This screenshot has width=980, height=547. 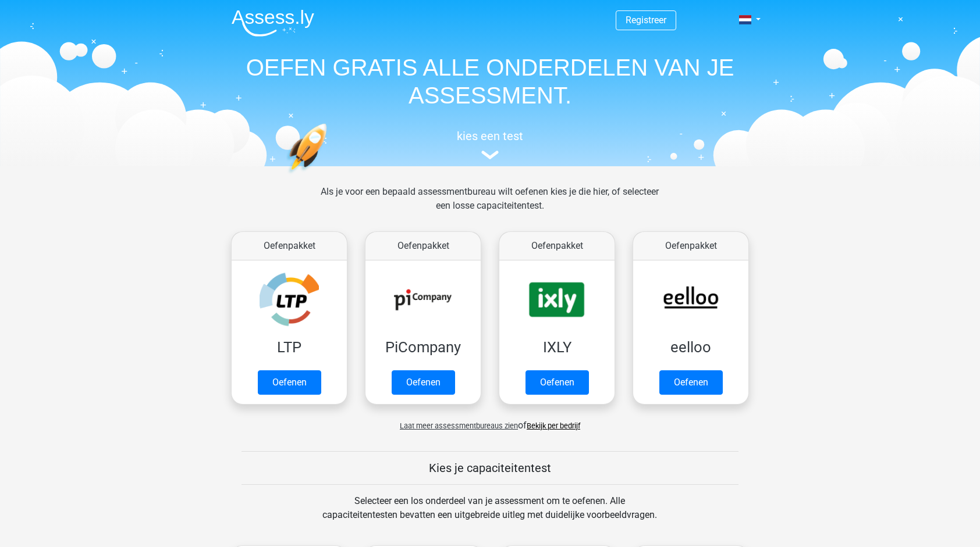 I want to click on h1: OEFEN GRATIS ALLE ONDERDELEN VAN JE ASSESSMENT., so click(x=490, y=82).